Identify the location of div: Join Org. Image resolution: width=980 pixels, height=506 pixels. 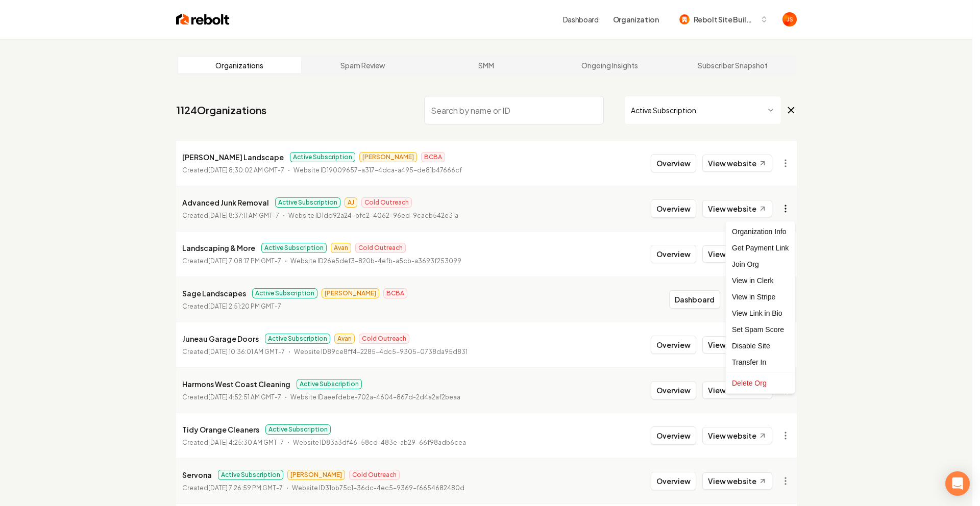
(760, 264).